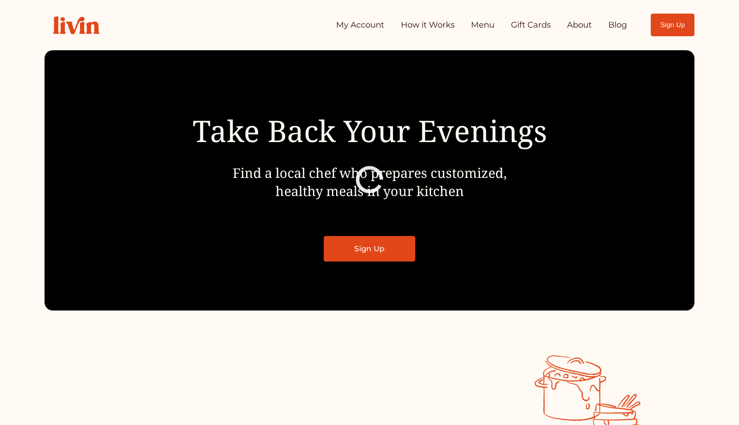 This screenshot has height=425, width=739. I want to click on a: Gift Cards, so click(531, 25).